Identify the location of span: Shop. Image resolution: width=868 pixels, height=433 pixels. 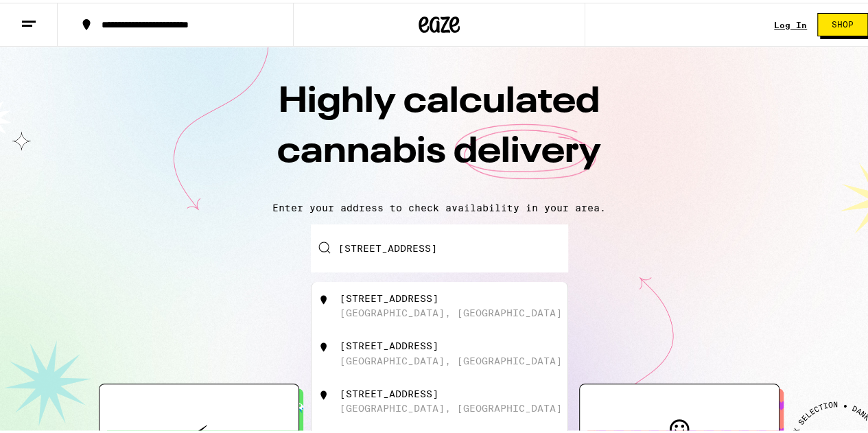
(842, 22).